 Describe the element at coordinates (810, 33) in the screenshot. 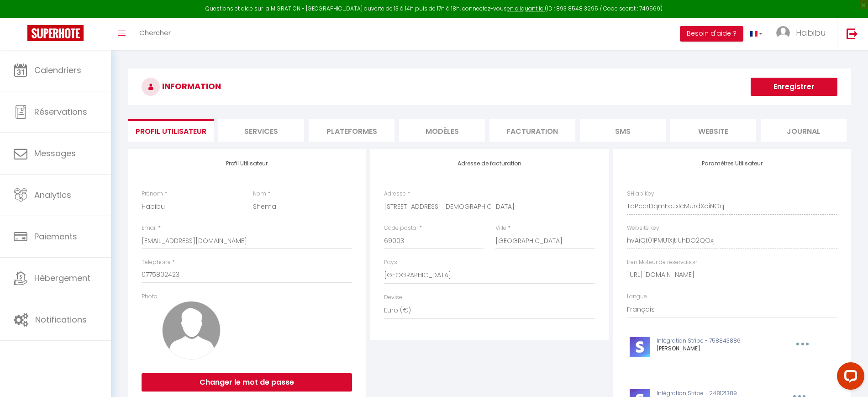

I see `span: Habibu` at that location.